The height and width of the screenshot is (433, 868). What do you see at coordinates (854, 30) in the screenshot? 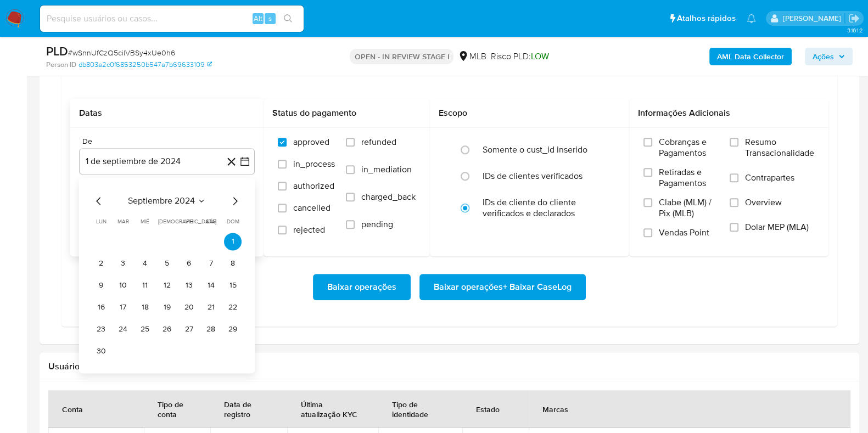
I see `span: 3.161.2` at bounding box center [854, 30].